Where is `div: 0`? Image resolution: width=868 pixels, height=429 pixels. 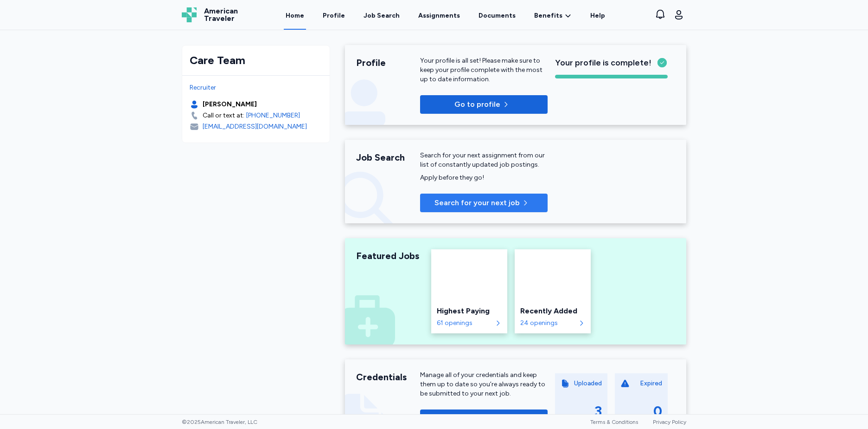
div: 0 is located at coordinates (657, 411).